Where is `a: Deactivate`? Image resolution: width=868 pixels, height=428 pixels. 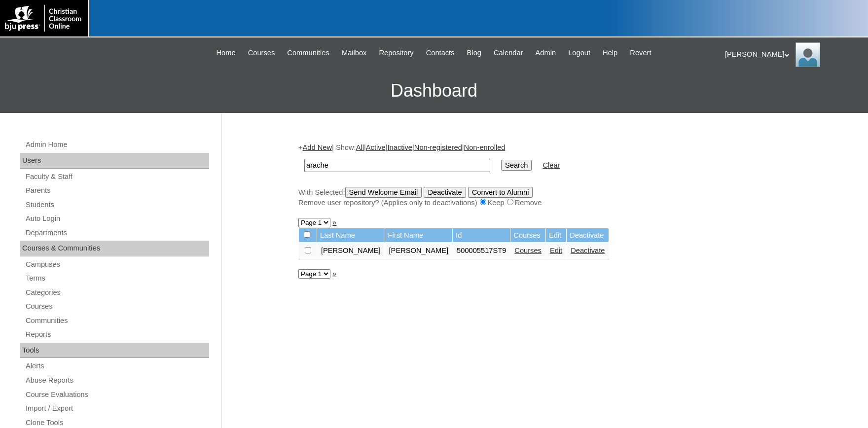
a: Deactivate is located at coordinates (587, 250).